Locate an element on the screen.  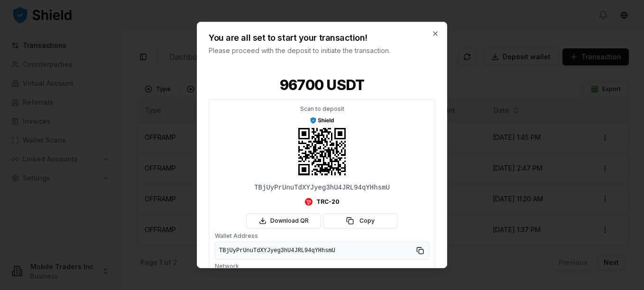
p: Network is located at coordinates (322, 266).